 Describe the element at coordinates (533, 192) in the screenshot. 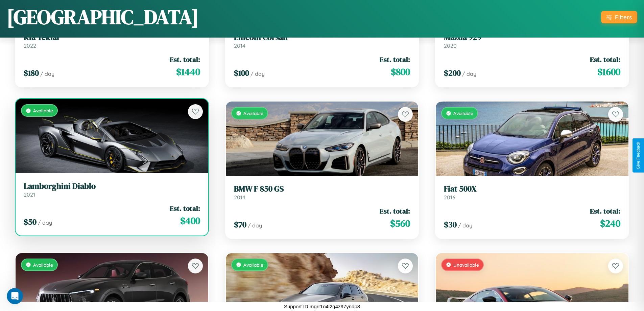

I see `a: Fiat 500X2016` at that location.